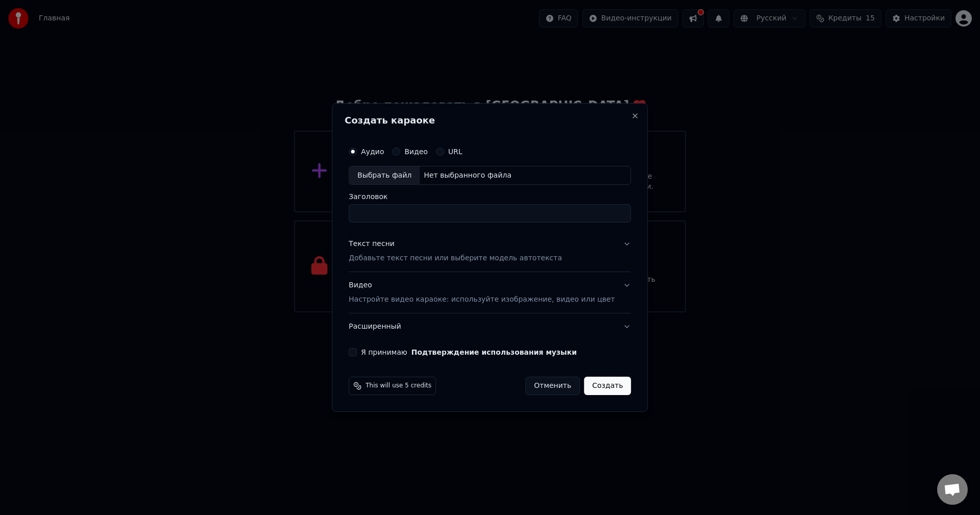 This screenshot has width=980, height=515. I want to click on label: Видео, so click(416, 151).